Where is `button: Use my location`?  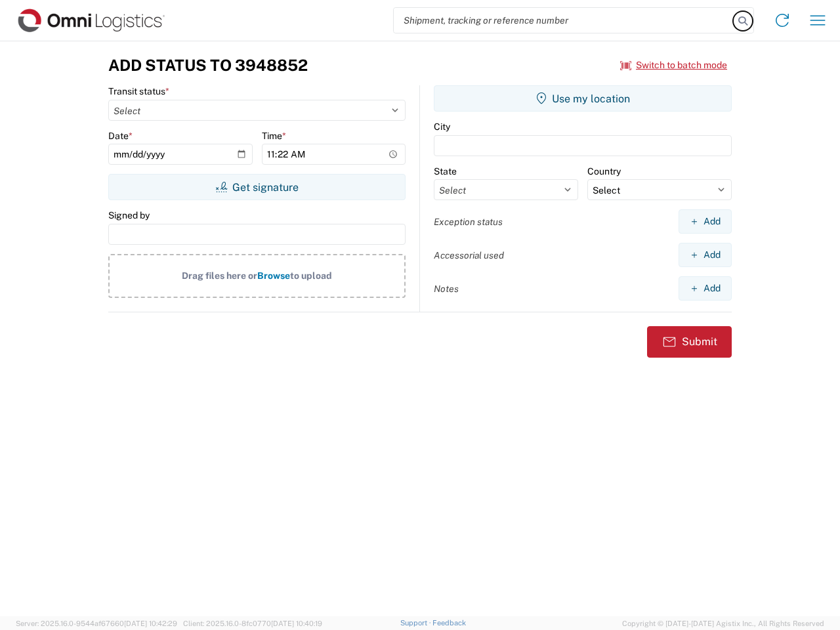
button: Use my location is located at coordinates (582, 98).